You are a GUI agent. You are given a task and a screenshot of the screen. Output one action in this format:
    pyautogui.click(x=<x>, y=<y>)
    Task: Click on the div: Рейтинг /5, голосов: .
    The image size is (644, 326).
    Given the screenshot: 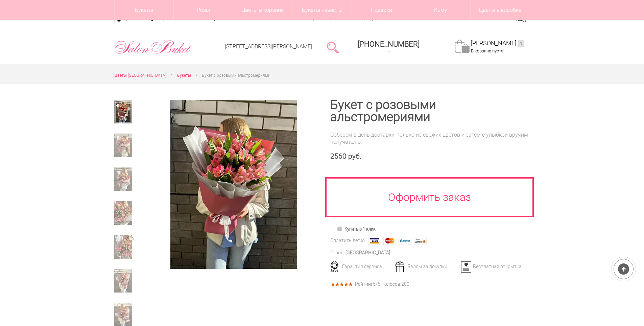 What is the action you would take?
    pyautogui.click(x=383, y=284)
    